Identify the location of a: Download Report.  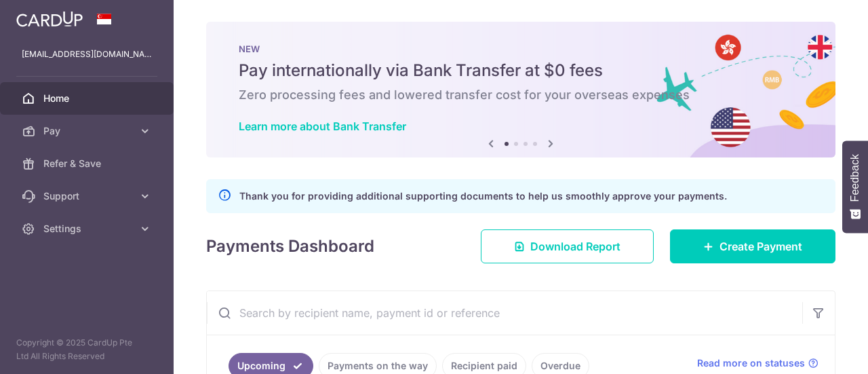
(567, 246).